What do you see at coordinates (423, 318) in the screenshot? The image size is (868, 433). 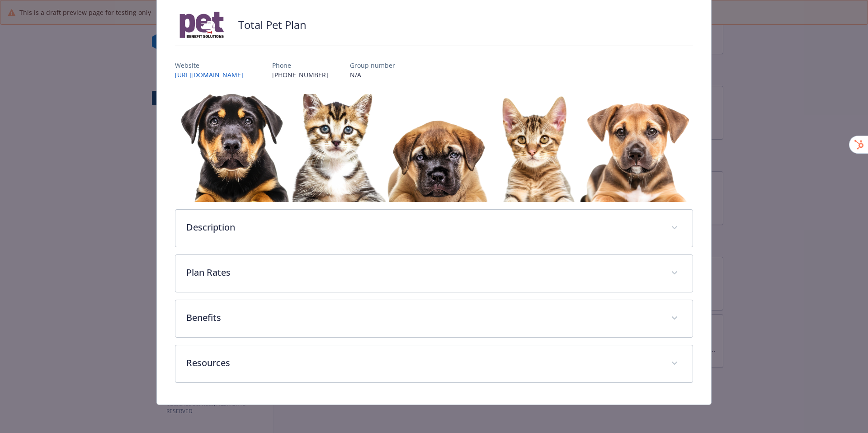 I see `p: Benefits` at bounding box center [423, 318].